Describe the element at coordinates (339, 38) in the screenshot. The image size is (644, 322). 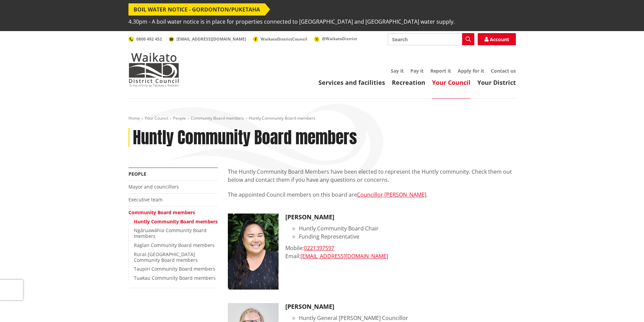
I see `span: @WaikatoDistrict` at that location.